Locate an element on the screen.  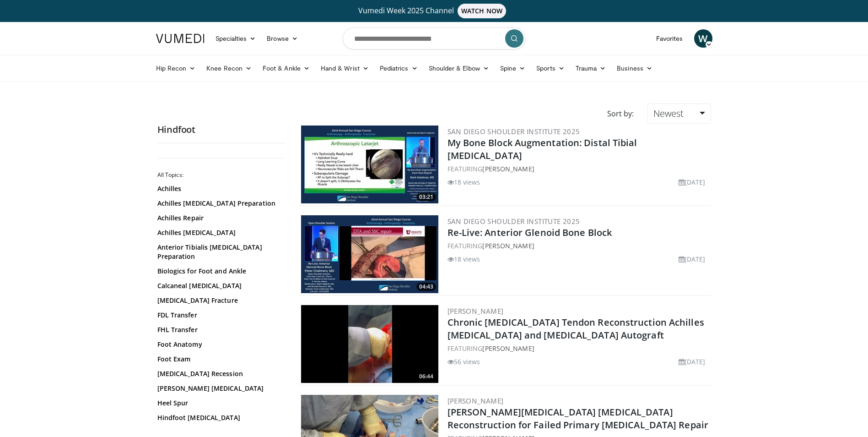
a: Biologics for Foot and Ankle is located at coordinates (219, 271).